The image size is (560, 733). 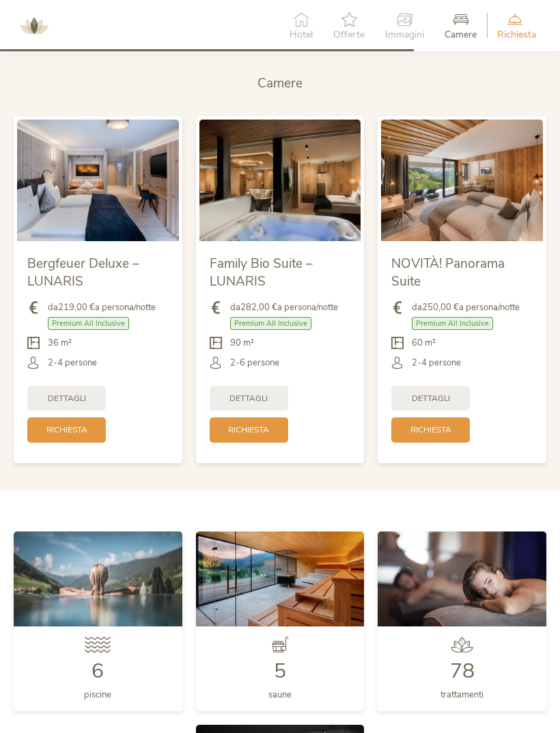 What do you see at coordinates (462, 180) in the screenshot?
I see `img: NOVITÀ! Panorama Suite` at bounding box center [462, 180].